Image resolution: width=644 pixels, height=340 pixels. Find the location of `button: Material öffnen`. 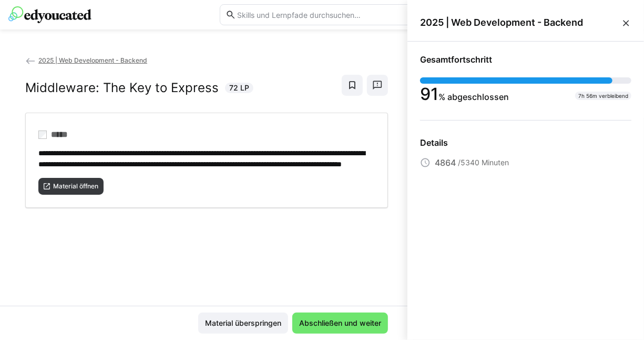

button: Material öffnen is located at coordinates (71, 187).